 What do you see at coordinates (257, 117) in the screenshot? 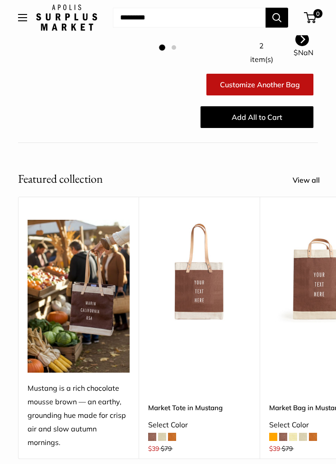
I see `button: Add All to Cart` at bounding box center [257, 117].